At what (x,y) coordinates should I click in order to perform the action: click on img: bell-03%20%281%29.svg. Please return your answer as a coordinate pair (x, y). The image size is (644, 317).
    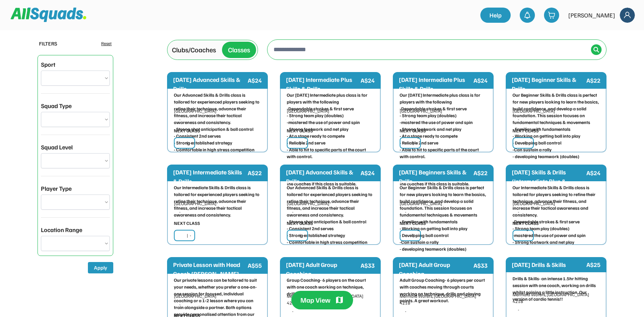
    Looking at the image, I should click on (528, 15).